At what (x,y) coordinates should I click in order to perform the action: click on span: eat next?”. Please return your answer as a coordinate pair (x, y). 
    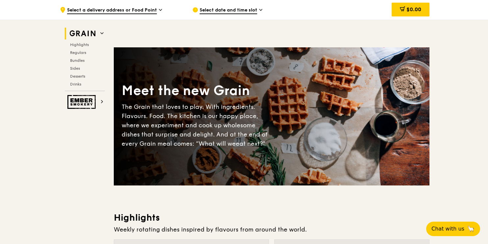
    Looking at the image, I should click on (251, 144).